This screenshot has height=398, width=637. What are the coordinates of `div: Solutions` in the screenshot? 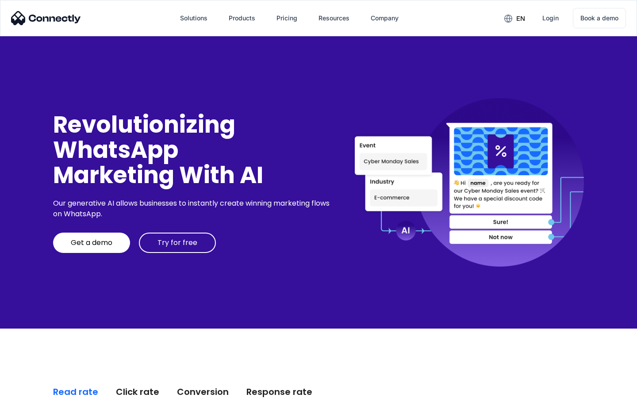 It's located at (194, 18).